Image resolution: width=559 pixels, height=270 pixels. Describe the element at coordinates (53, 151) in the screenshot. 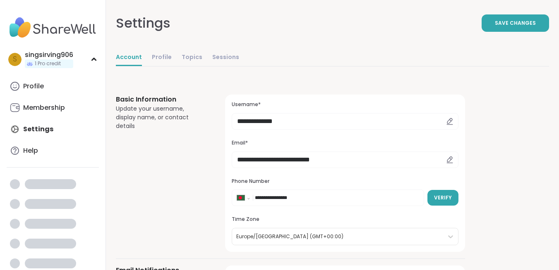

I see `a: Help` at that location.